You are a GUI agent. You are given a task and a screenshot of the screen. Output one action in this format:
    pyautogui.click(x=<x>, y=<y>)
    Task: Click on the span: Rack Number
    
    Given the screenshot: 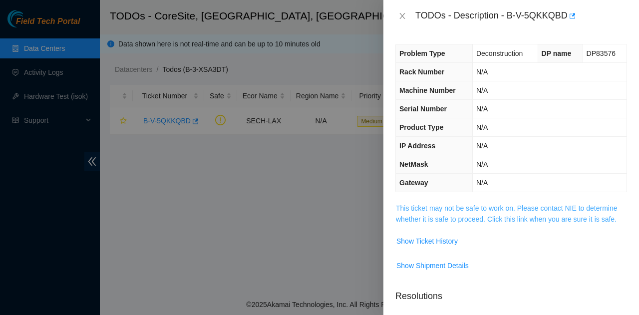 What is the action you would take?
    pyautogui.click(x=422, y=72)
    